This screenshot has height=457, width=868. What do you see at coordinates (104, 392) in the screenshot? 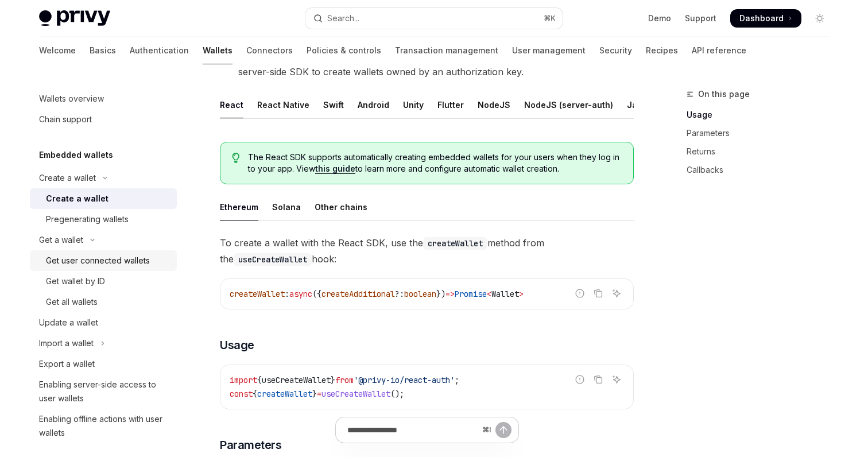
I see `a: Enabling server-side access to user wallets` at bounding box center [104, 392].